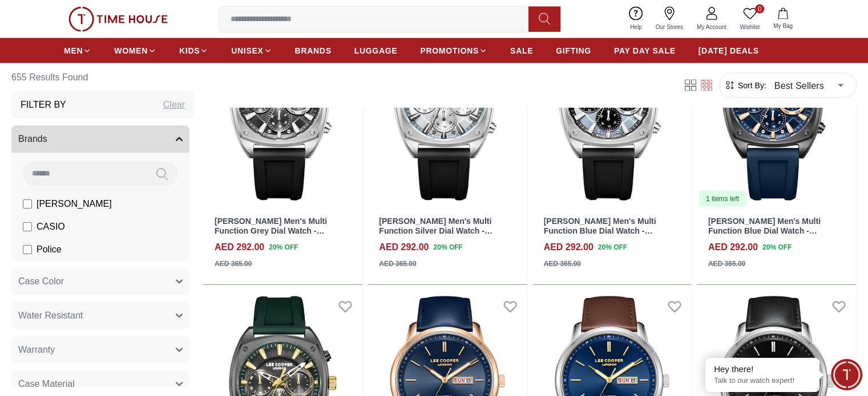 The height and width of the screenshot is (396, 868). I want to click on a: 0Wishlist, so click(750, 19).